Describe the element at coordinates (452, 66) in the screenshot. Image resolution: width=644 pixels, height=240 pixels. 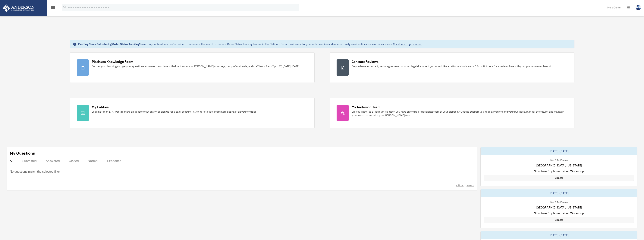
I see `div: Do you have a contract, rental agreement, or other legal document you would like an attorney's ad...` at that location.